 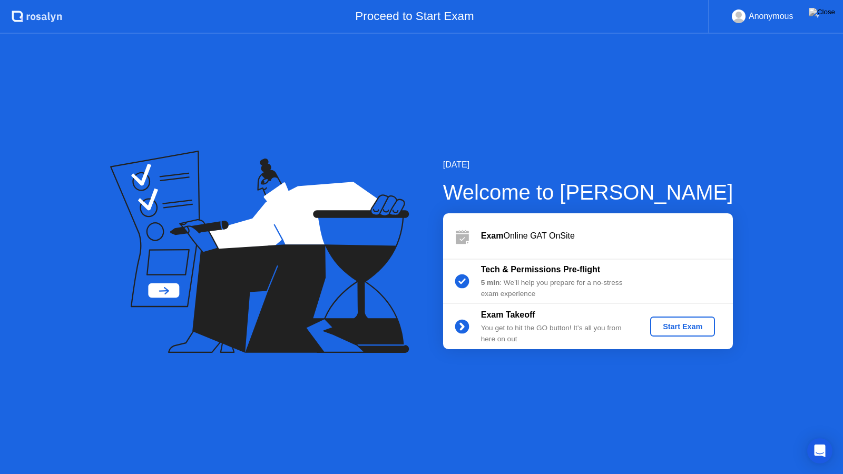 What do you see at coordinates (557, 288) in the screenshot?
I see `div: : We’ll help you prepare for a no-stress exam experience` at bounding box center [557, 288].